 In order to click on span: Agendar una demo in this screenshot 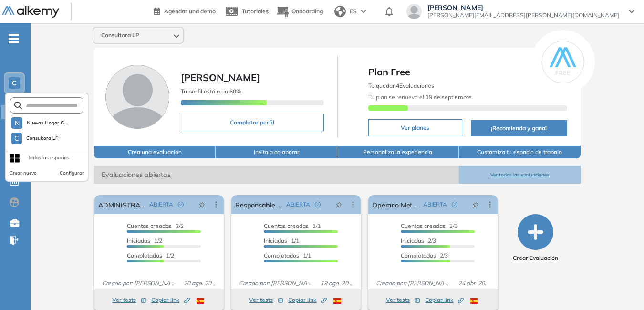, I will do `click(190, 11)`.